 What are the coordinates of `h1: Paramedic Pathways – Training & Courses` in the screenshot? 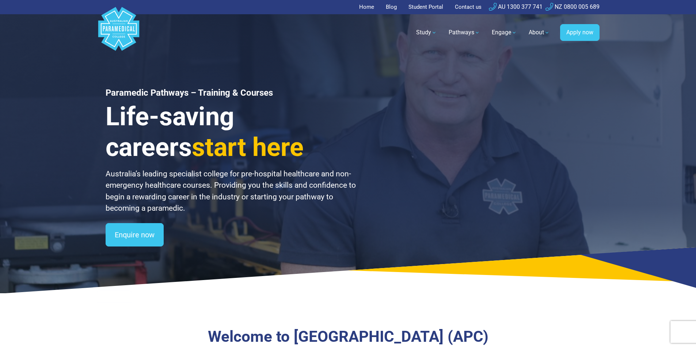 It's located at (231, 93).